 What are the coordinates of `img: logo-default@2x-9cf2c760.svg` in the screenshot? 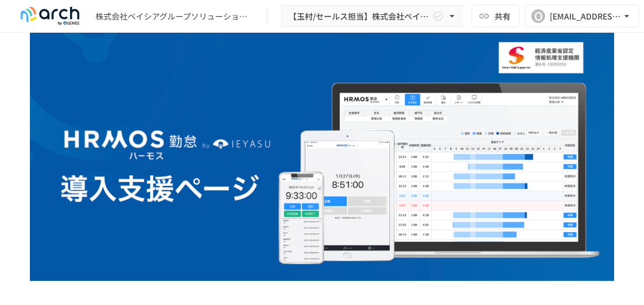 It's located at (50, 16).